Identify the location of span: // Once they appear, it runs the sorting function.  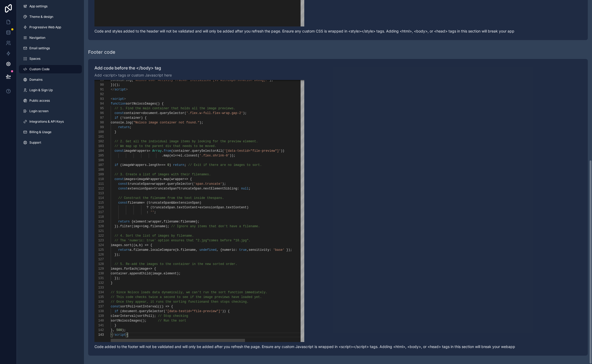
(157, 302).